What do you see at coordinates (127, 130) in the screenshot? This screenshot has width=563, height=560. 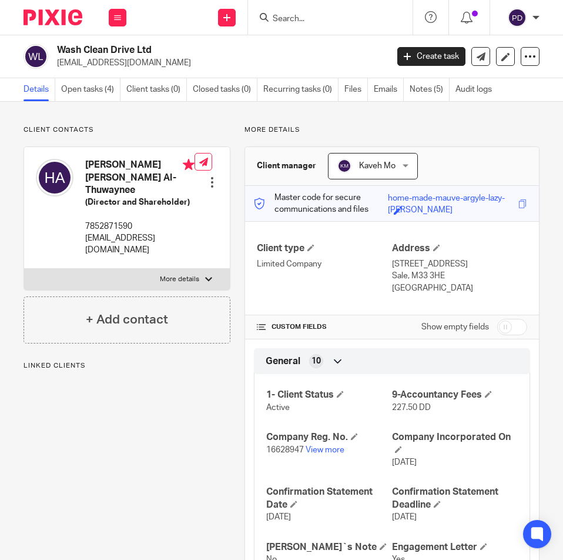 I see `p: Client contacts` at bounding box center [127, 130].